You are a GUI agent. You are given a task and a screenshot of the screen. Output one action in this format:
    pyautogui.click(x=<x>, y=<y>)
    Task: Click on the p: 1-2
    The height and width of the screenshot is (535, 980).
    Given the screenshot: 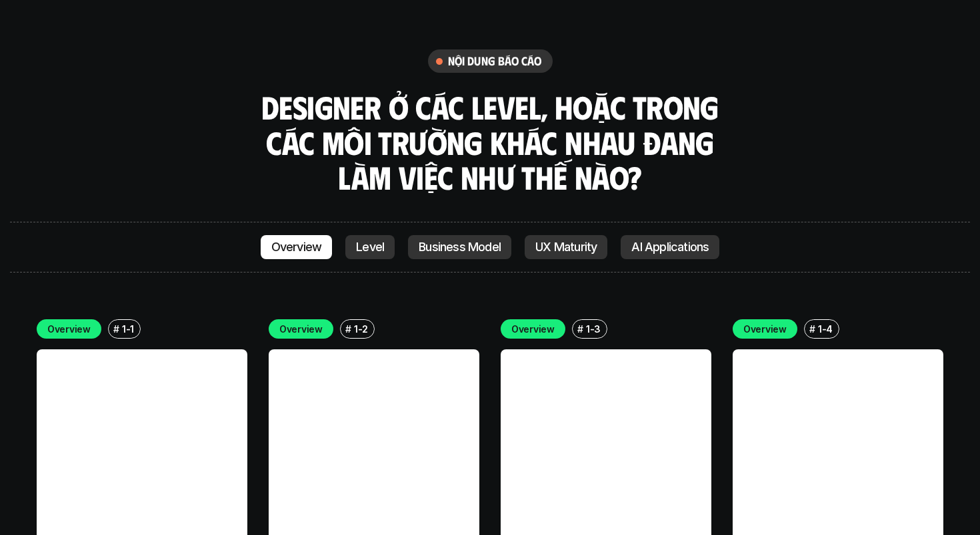 What is the action you would take?
    pyautogui.click(x=361, y=329)
    